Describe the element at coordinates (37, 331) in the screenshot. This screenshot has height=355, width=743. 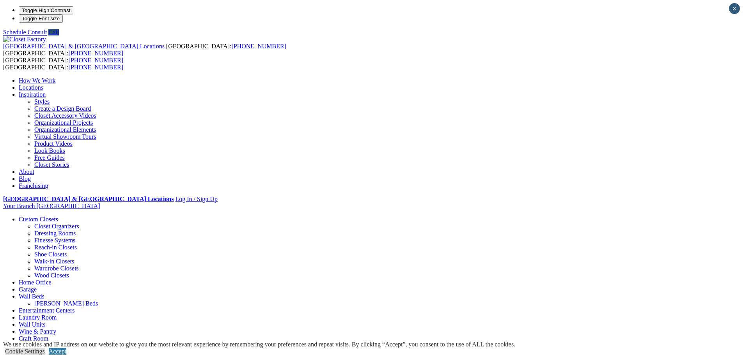
I see `a: Wine & Pantry` at that location.